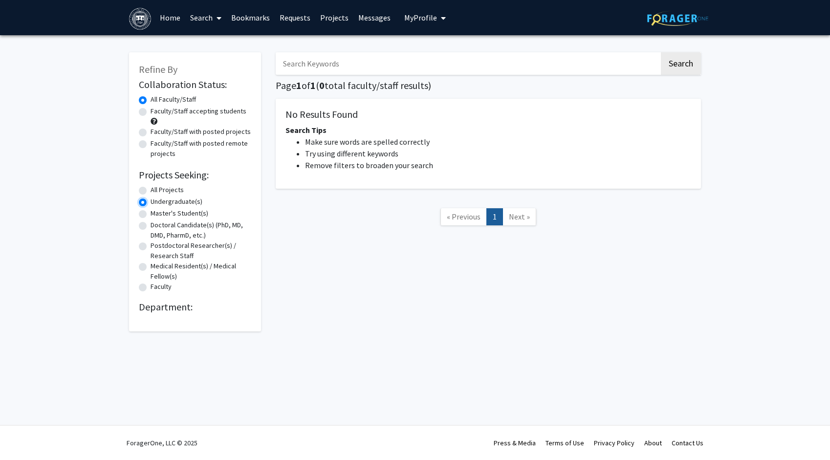 The image size is (830, 460). I want to click on a: Privacy Policy, so click(614, 443).